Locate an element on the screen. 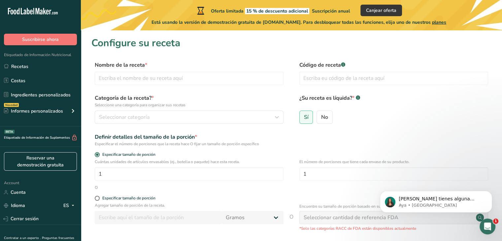  input: Escribe aquí el tamaño de la porción is located at coordinates (158, 218).